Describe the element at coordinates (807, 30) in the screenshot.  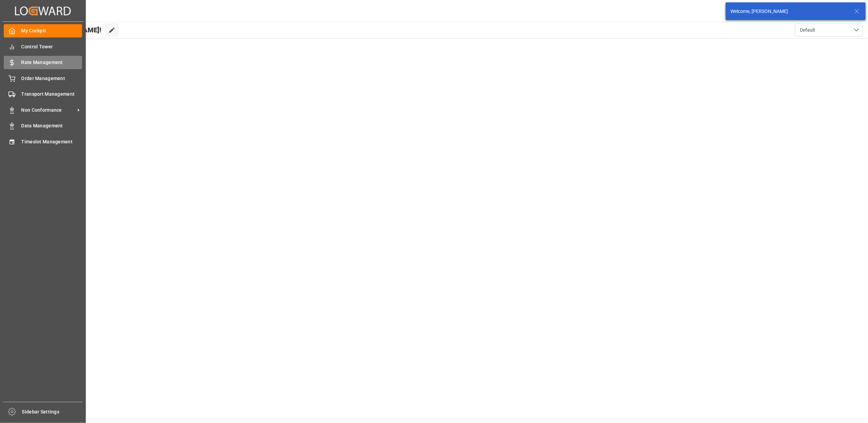
I see `span: Default` at that location.